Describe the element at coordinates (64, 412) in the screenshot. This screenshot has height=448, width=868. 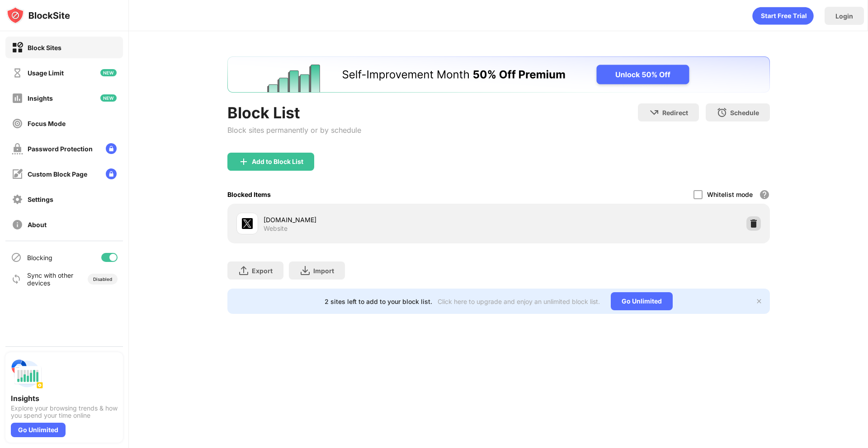
I see `div: Explore your browsing trends & how you spend your time online` at that location.